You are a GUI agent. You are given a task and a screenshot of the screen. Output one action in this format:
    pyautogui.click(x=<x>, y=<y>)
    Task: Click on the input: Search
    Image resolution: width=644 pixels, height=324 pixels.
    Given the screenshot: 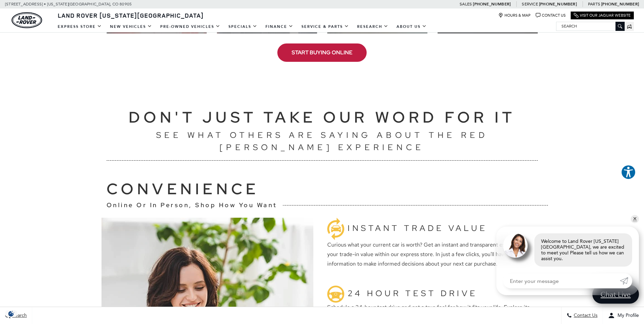 What is the action you would take?
    pyautogui.click(x=591, y=26)
    